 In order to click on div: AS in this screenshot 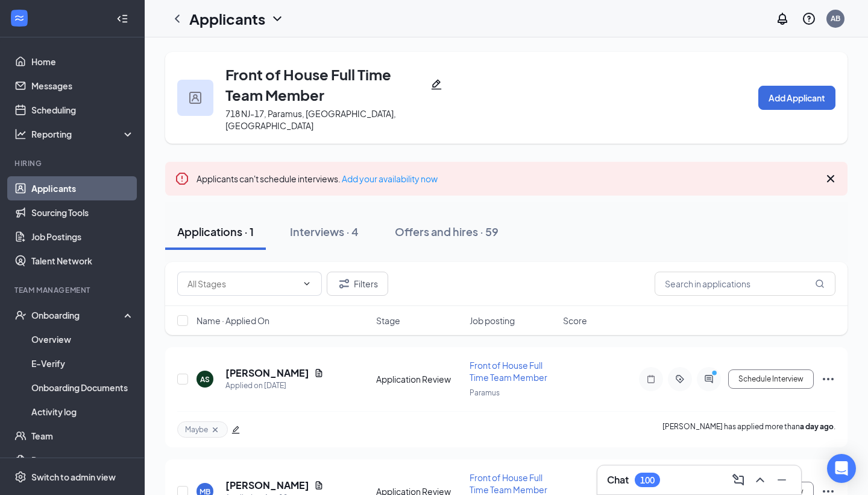, I will do `click(205, 379)`.